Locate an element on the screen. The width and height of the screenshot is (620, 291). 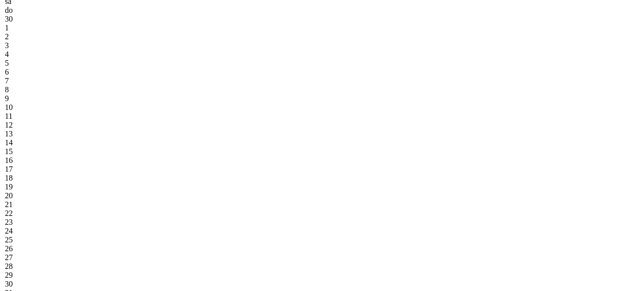
div: Choose Monday, July 21st, 2025 is located at coordinates (52, 204).